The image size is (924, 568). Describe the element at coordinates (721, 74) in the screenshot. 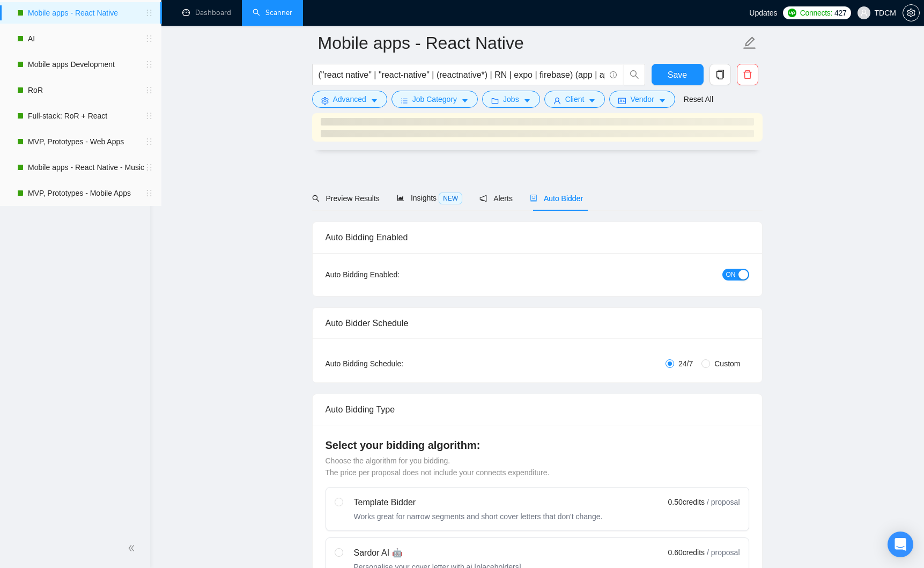

I see `span: copy` at that location.